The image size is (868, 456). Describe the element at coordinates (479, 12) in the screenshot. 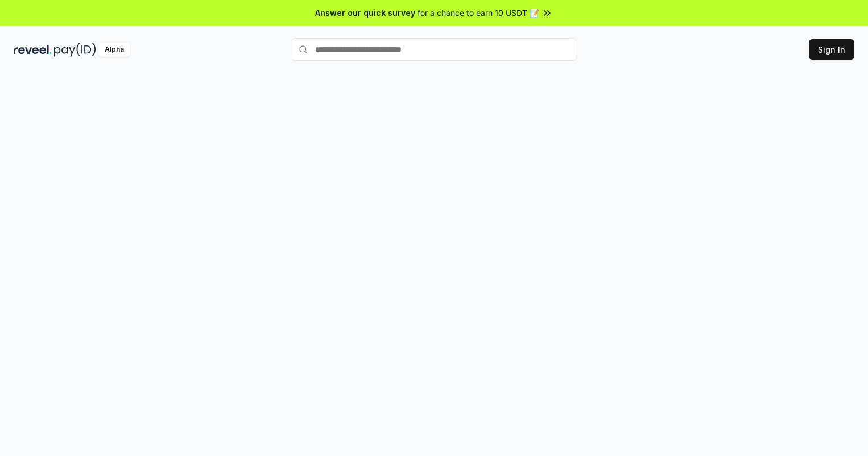

I see `span: for a chance to earn 10 USDT 📝` at that location.